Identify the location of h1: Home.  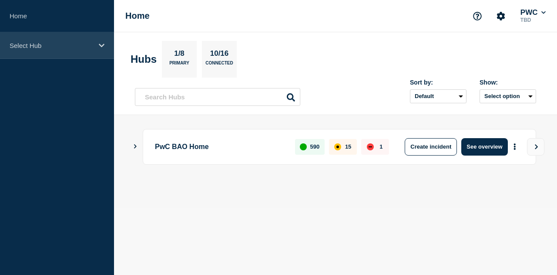
(137, 16).